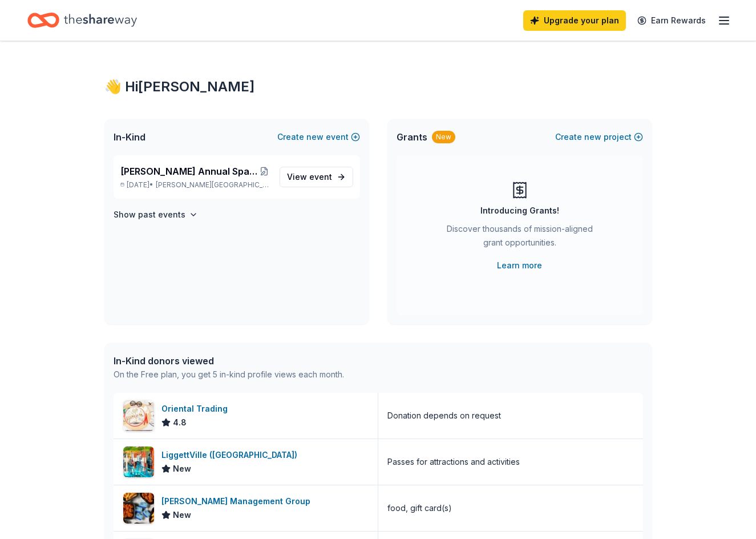  Describe the element at coordinates (130, 137) in the screenshot. I see `span: In-Kind` at that location.